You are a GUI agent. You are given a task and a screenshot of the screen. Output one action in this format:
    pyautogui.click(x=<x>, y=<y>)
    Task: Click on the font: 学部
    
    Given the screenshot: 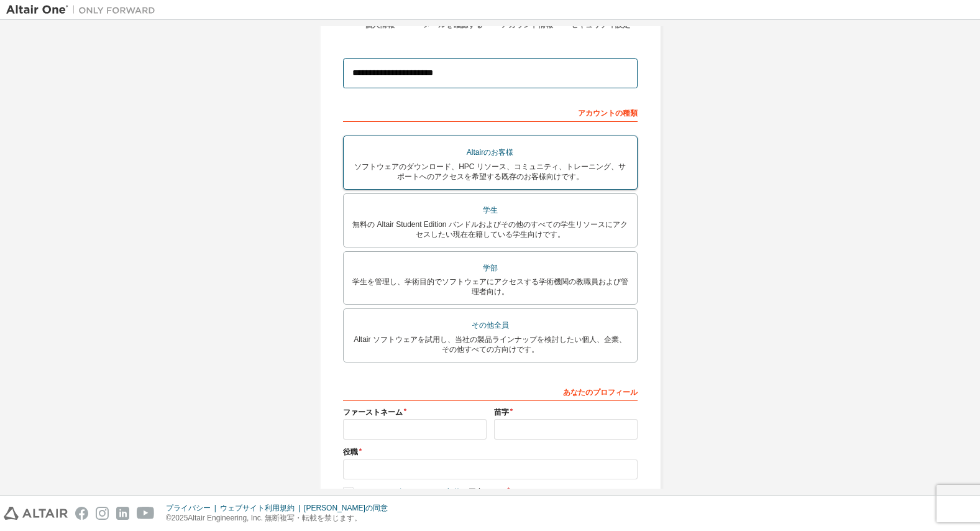 What is the action you would take?
    pyautogui.click(x=490, y=268)
    